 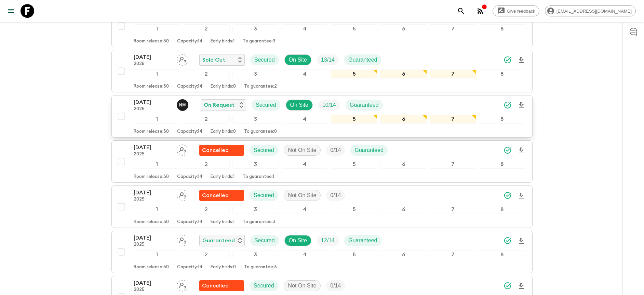 What do you see at coordinates (298, 240) in the screenshot?
I see `p: On Site` at bounding box center [298, 240].